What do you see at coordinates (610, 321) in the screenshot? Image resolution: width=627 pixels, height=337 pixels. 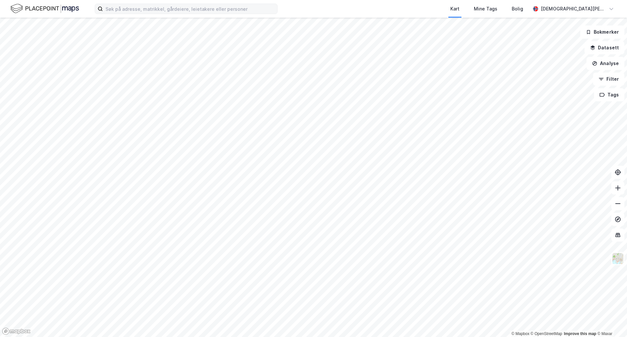 I see `div: Kontrollprogram for chat` at bounding box center [610, 321].